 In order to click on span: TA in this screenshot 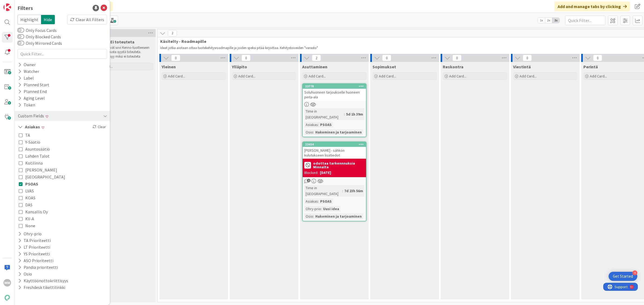, I will do `click(28, 135)`.